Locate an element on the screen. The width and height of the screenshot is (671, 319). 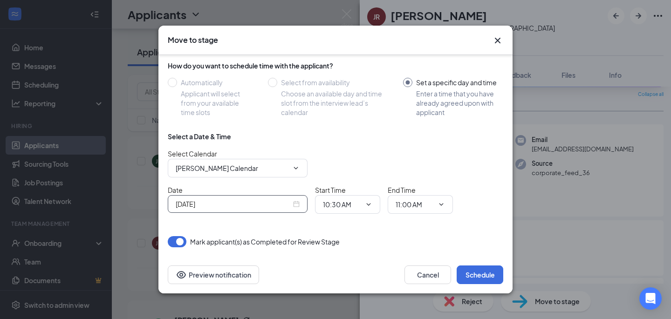
div: How do you want to schedule time with the applicant? is located at coordinates (336, 66).